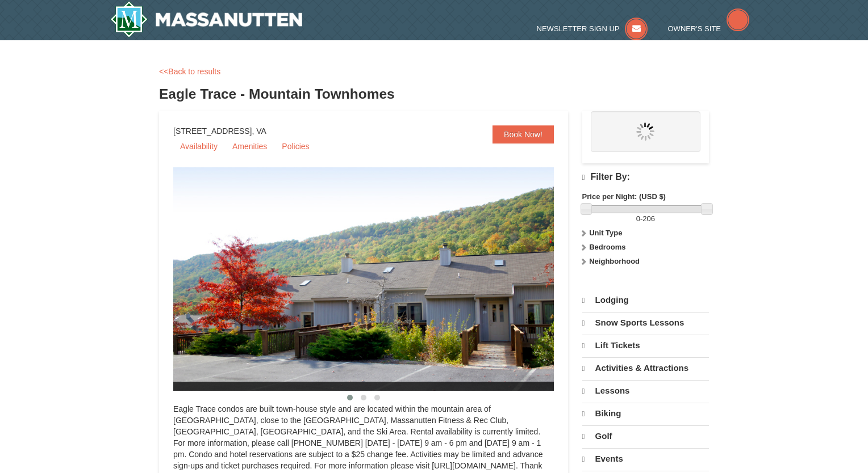 This screenshot has height=473, width=868. Describe the element at coordinates (645, 437) in the screenshot. I see `a: Golf` at that location.